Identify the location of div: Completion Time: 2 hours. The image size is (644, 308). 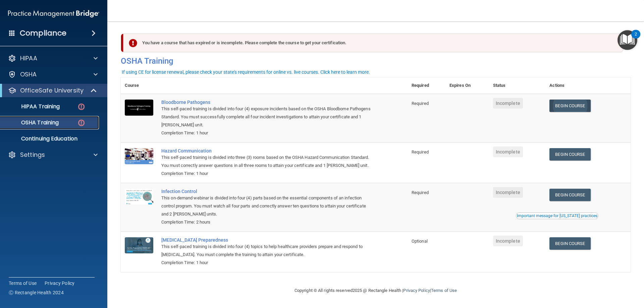
(267, 222).